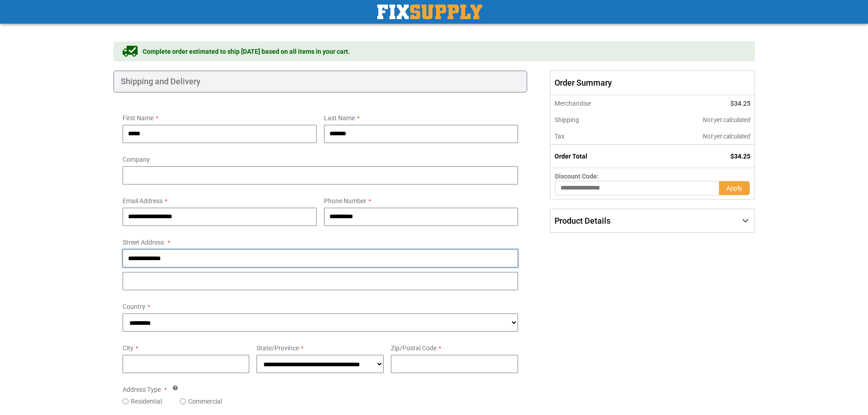 Image resolution: width=868 pixels, height=415 pixels. Describe the element at coordinates (136, 159) in the screenshot. I see `span: Company` at that location.